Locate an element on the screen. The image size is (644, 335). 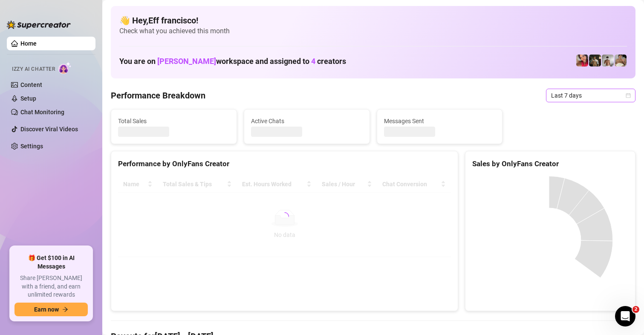
div: Performance by OnlyFans Creator is located at coordinates (284, 163).